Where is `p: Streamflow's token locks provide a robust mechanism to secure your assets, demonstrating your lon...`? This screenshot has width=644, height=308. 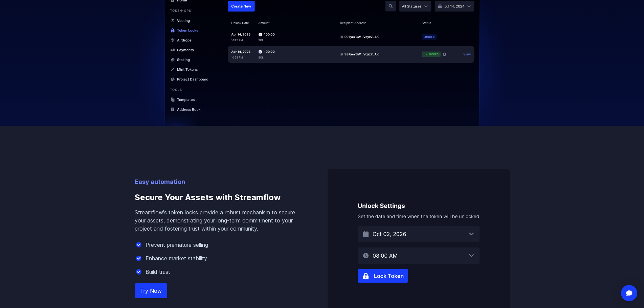
p: Streamflow's token locks provide a robust mechanism to secure your assets, demonstrating your lon... is located at coordinates (220, 220).